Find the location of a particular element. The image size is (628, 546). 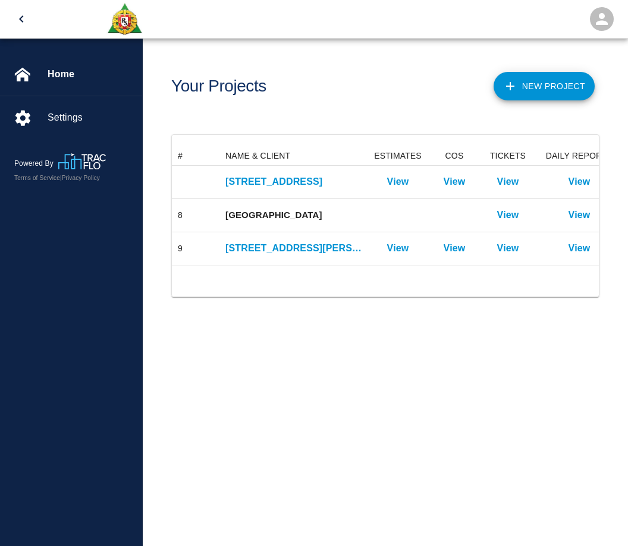

div: COS is located at coordinates (454, 156).